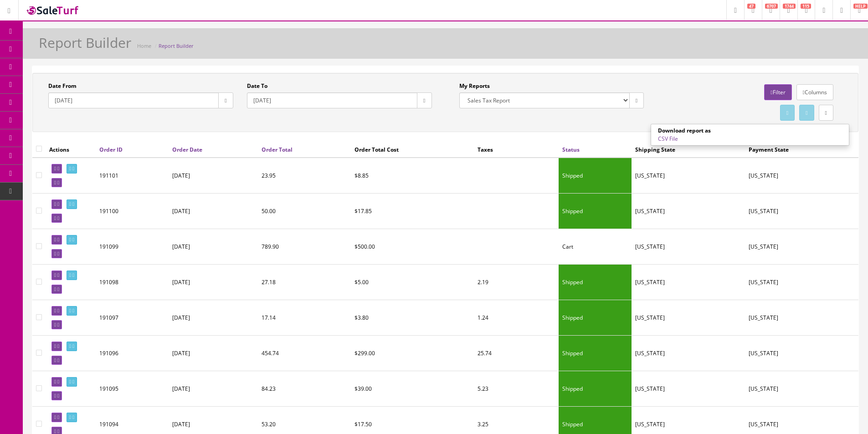 The height and width of the screenshot is (434, 868). Describe the element at coordinates (684, 130) in the screenshot. I see `strong: Download report as` at that location.